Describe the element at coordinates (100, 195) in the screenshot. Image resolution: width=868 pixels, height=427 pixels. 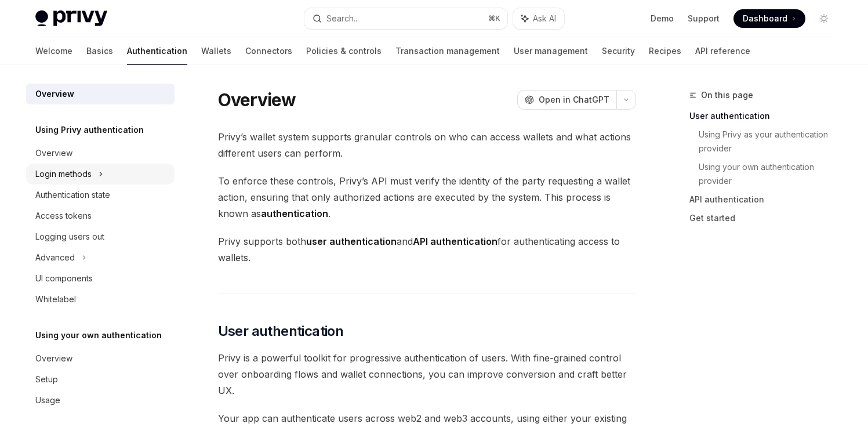
I see `a: Authentication state` at that location.